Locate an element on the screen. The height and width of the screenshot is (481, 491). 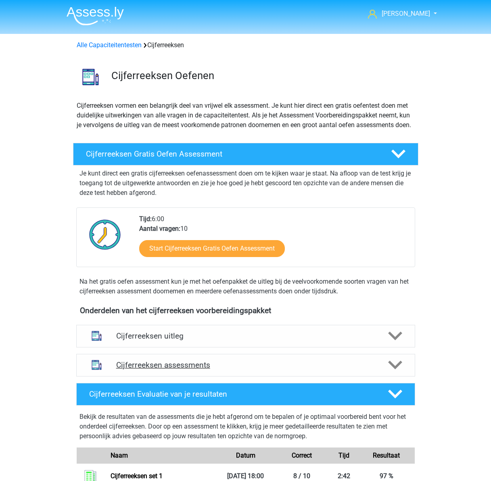
div: Correct is located at coordinates (302, 455).